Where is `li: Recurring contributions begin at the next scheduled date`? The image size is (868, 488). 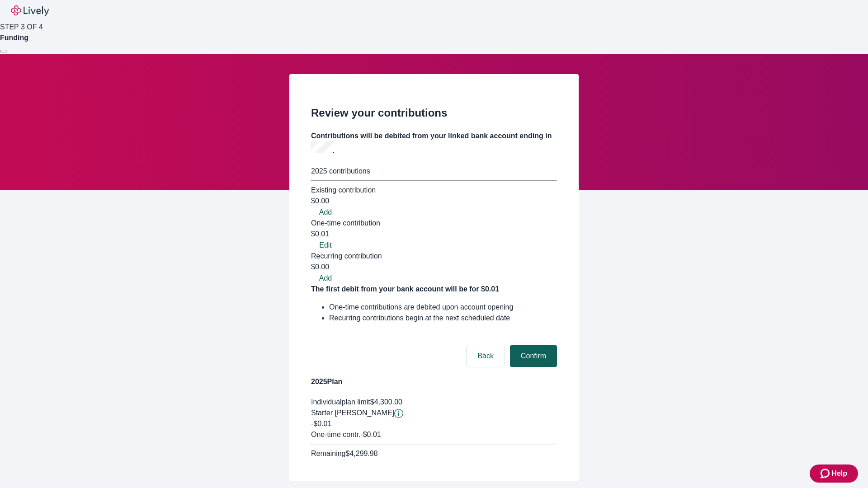
li: Recurring contributions begin at the next scheduled date is located at coordinates (444, 318).